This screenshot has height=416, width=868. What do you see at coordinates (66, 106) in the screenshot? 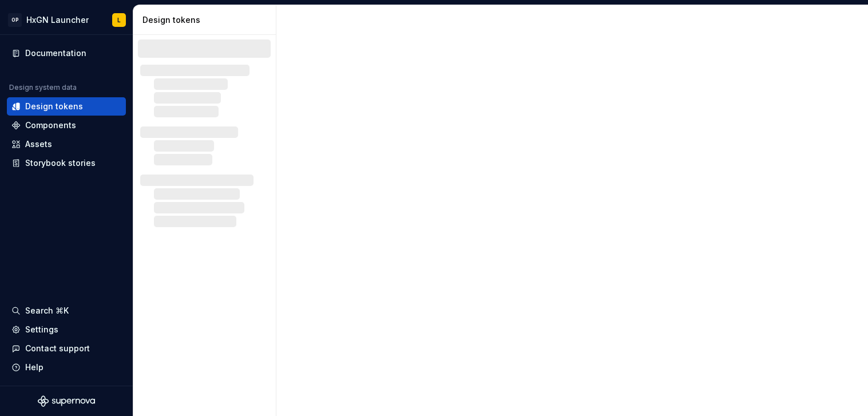
I see `a: Design tokens` at bounding box center [66, 106].